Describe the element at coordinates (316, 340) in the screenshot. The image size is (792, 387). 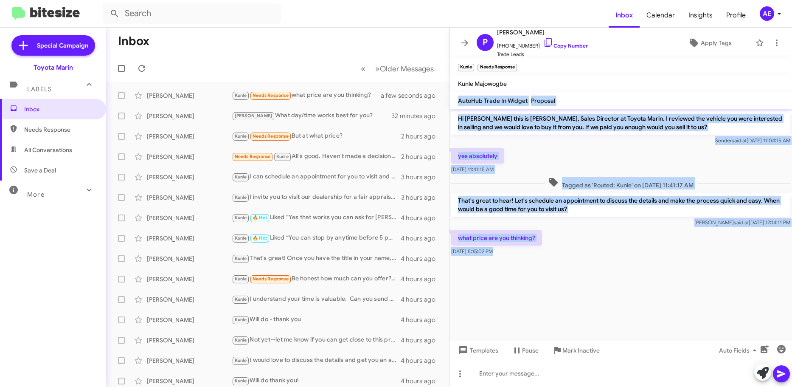
I see `div: Not yet--let me know if you can get close to this price. If it's not even in the realm of possibi...` at that location.